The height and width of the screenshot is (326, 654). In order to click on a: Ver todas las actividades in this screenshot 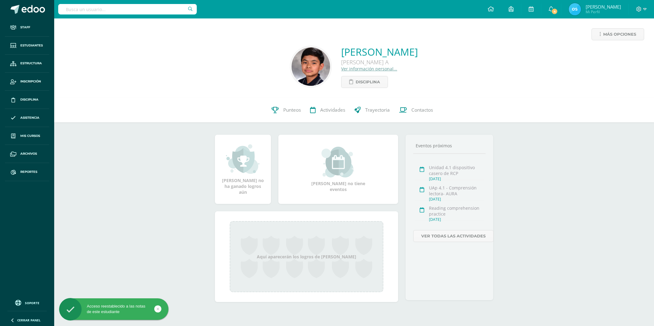, I will do `click(453, 236)`.